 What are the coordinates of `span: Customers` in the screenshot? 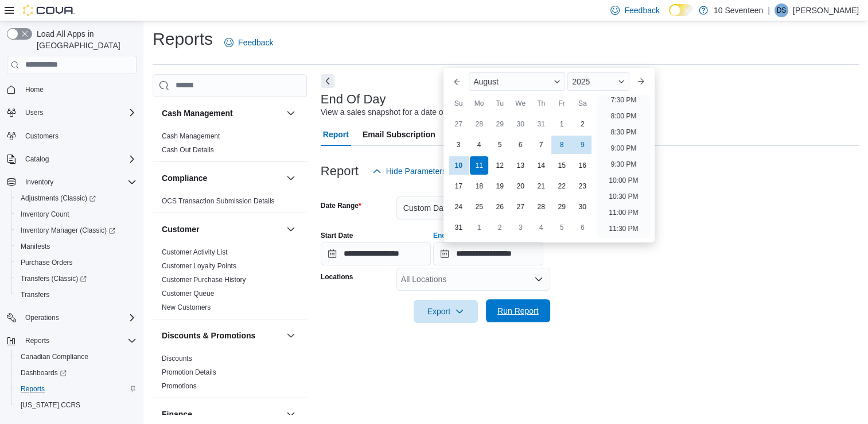 It's located at (42, 136).